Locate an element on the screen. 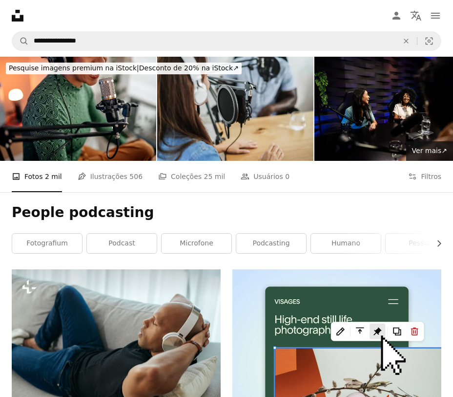 This screenshot has width=453, height=397. div: Desconto de 20% na iStock ↗ is located at coordinates (124, 68).